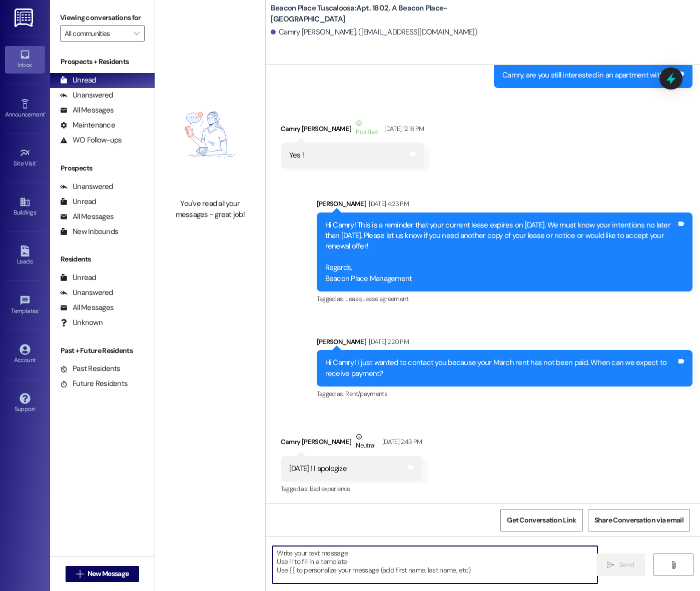  Describe the element at coordinates (90, 369) in the screenshot. I see `div: Past Residents` at that location.